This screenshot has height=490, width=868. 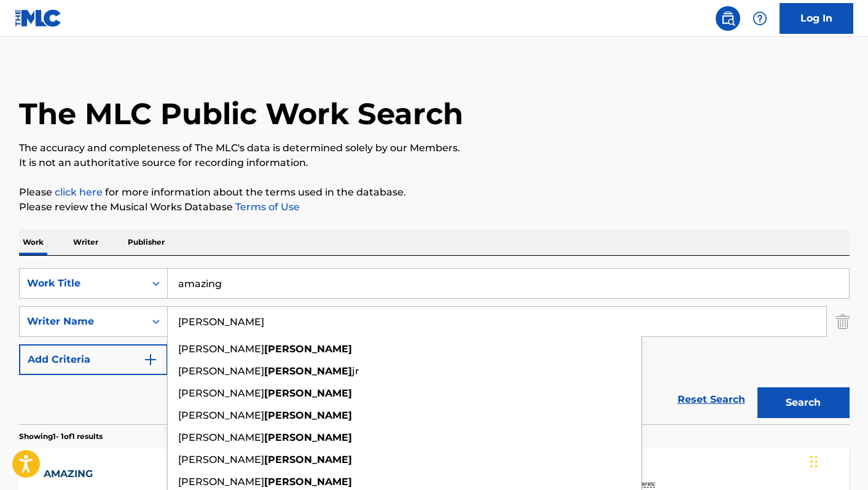 I want to click on div: Chat Widget, so click(x=838, y=460).